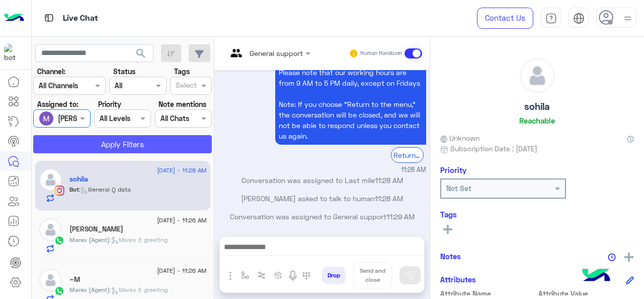 The height and width of the screenshot is (299, 644). I want to click on button: search, so click(141, 55).